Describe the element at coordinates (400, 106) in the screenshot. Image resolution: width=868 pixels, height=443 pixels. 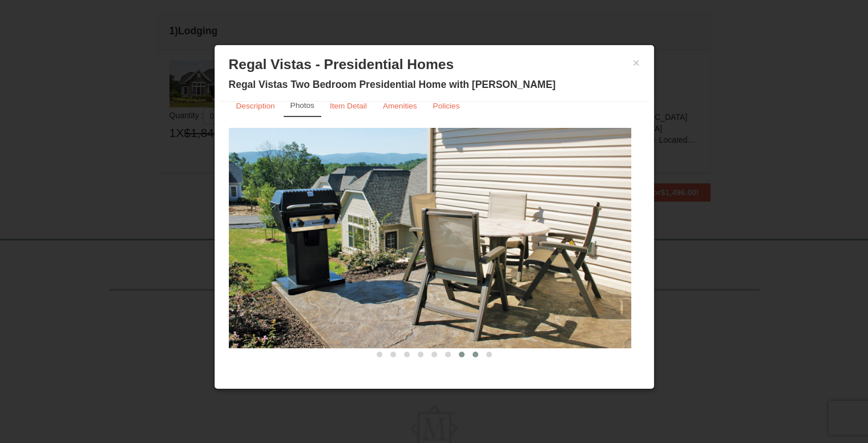
I see `small: Amenities` at that location.